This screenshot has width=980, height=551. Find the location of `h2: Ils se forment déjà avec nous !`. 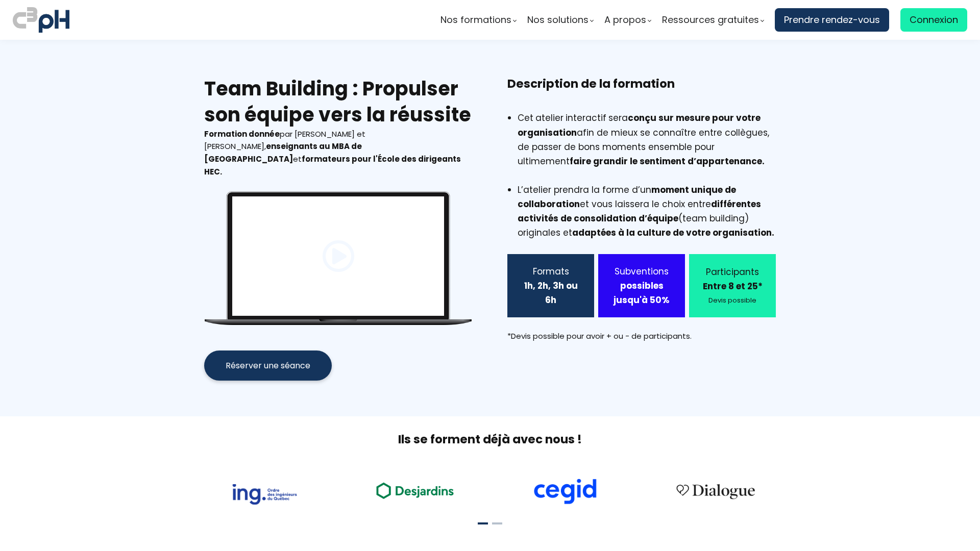

h2: Ils se forment déjà avec nous ! is located at coordinates (490, 439).